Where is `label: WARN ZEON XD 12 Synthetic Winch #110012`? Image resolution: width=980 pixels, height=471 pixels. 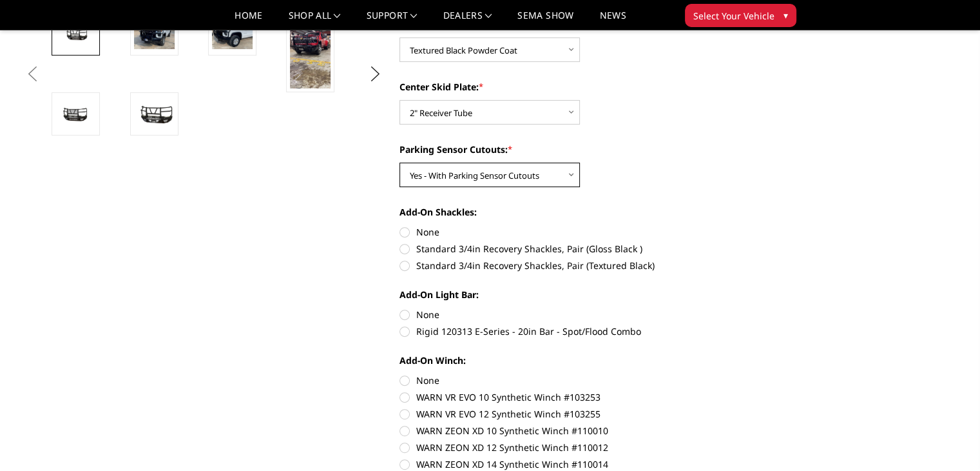
label: WARN ZEON XD 12 Synthetic Winch #110012 is located at coordinates (577, 447).